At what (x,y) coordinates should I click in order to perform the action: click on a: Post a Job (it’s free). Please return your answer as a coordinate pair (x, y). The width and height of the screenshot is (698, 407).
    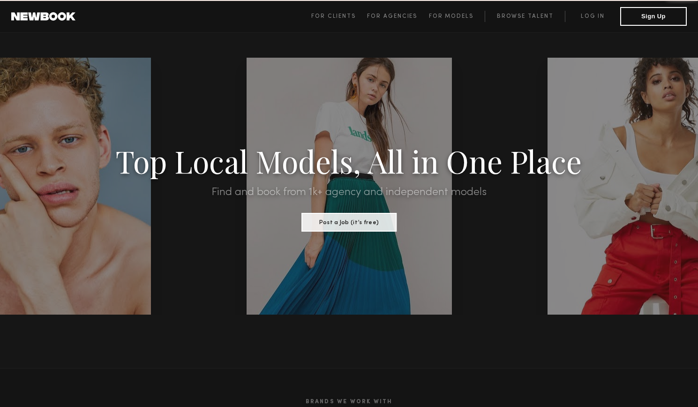
    Looking at the image, I should click on (349, 221).